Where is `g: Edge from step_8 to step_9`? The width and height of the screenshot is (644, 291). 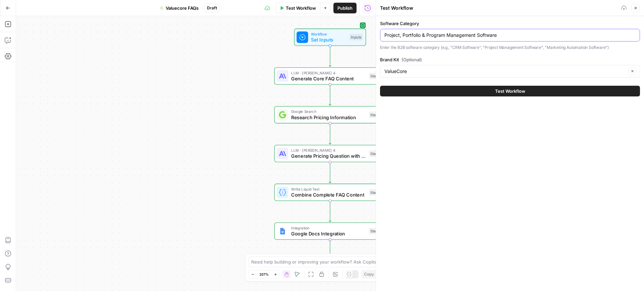 g: Edge from step_8 to step_9 is located at coordinates (330, 212).